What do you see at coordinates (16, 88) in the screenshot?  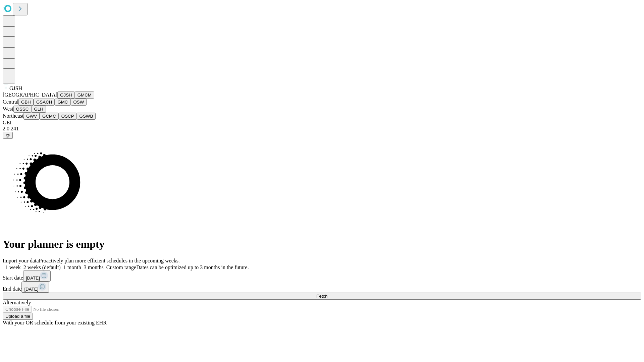 I see `span: GJSH` at bounding box center [16, 88].